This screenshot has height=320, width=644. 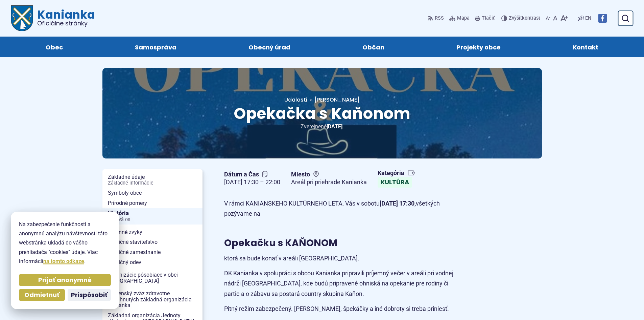 I want to click on span: Rodinné zvyky, so click(x=152, y=232).